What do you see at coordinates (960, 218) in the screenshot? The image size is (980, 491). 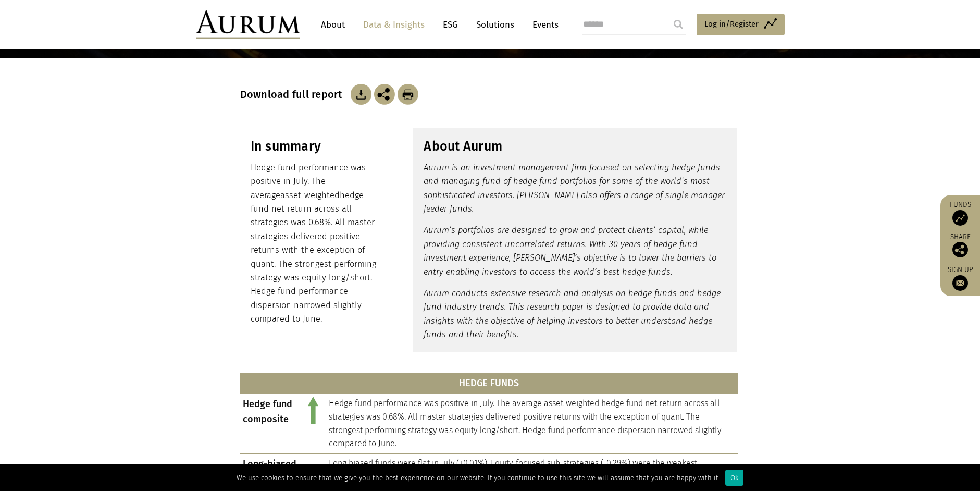 I see `img: Access Funds` at bounding box center [960, 218].